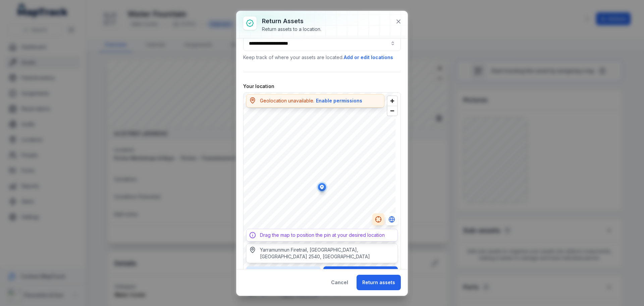 This screenshot has height=306, width=644. What do you see at coordinates (291, 29) in the screenshot?
I see `div: Return assets to a location.` at bounding box center [291, 29].